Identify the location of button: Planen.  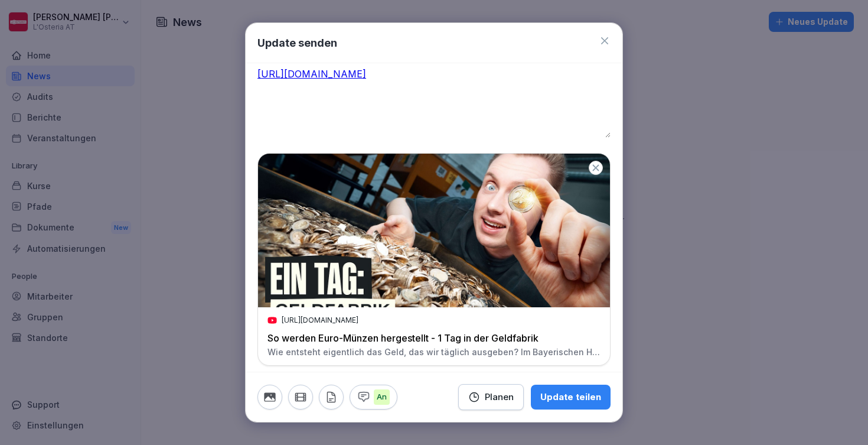
(490, 397).